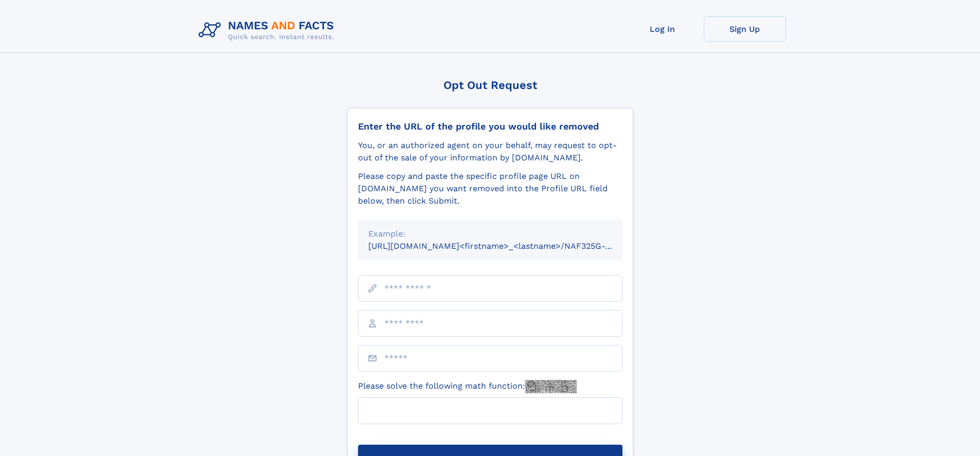  Describe the element at coordinates (490, 85) in the screenshot. I see `div: Opt Out Request` at that location.